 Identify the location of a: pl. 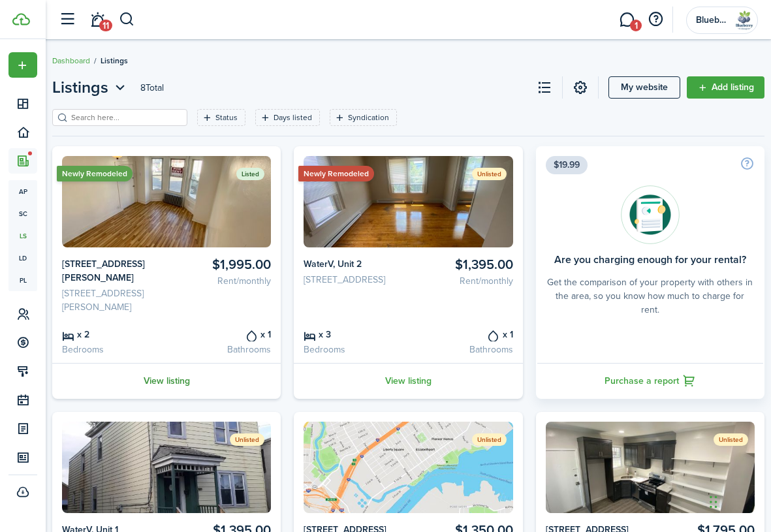
(23, 280).